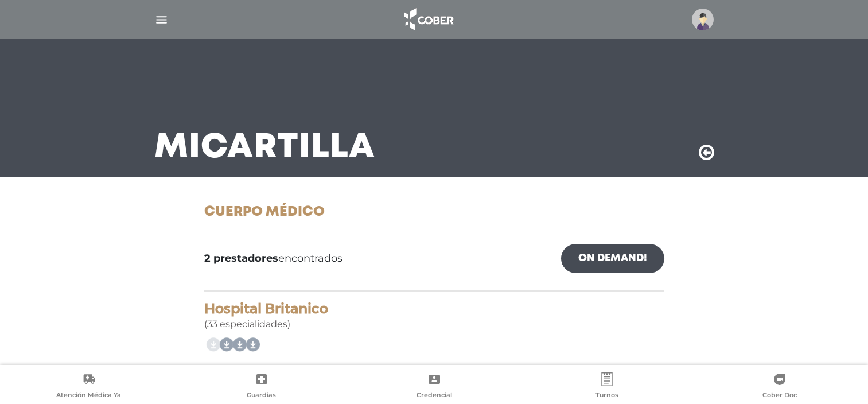 The height and width of the screenshot is (404, 868). What do you see at coordinates (613, 258) in the screenshot?
I see `a: On Demand!` at bounding box center [613, 258].